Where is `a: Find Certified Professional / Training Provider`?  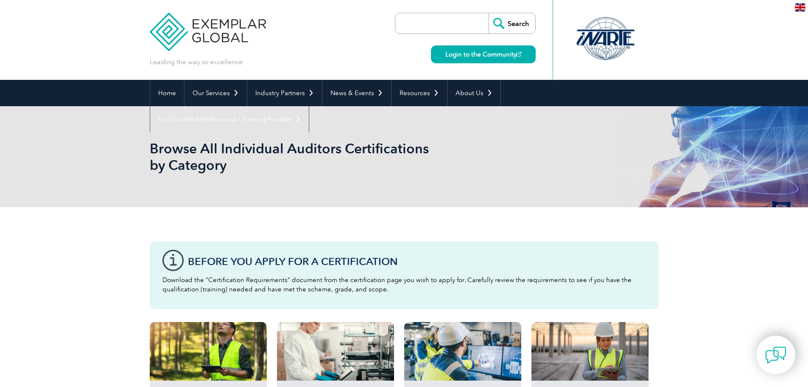 a: Find Certified Professional / Training Provider is located at coordinates (230, 119).